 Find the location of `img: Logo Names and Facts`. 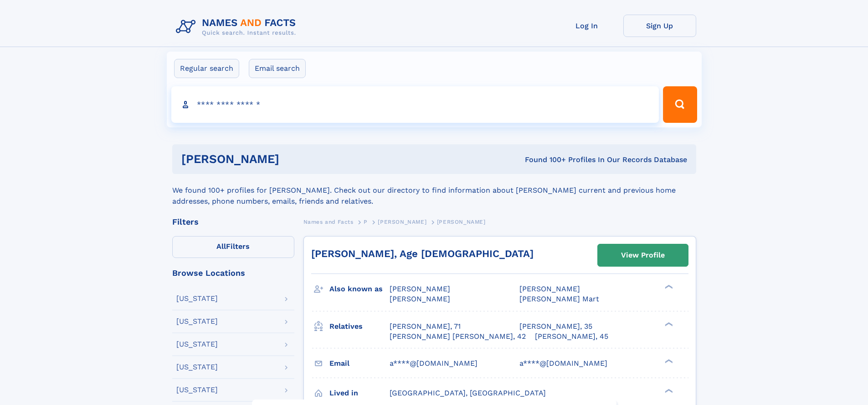

img: Logo Names and Facts is located at coordinates (238, 27).